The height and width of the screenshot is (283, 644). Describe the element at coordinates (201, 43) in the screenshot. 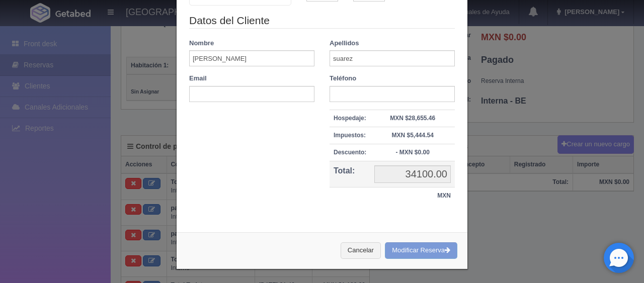

I see `label: Nombre` at that location.